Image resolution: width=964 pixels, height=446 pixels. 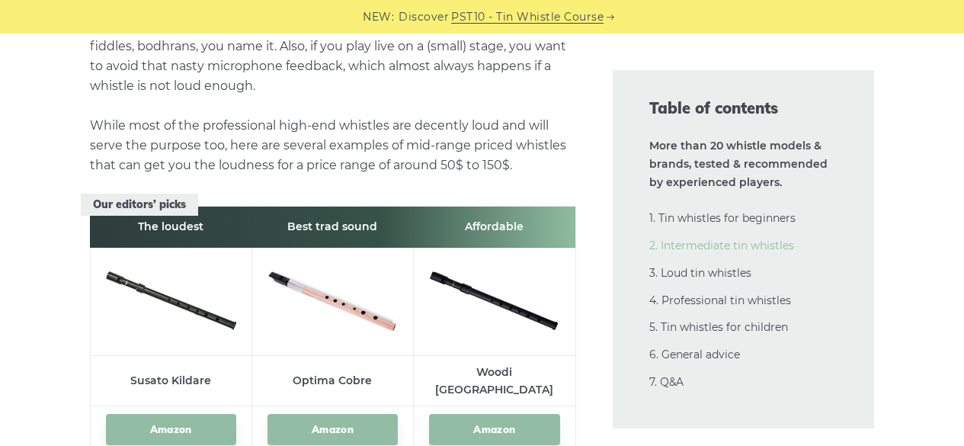 What do you see at coordinates (700, 273) in the screenshot?
I see `a: 3. Loud tin whistles` at bounding box center [700, 273].